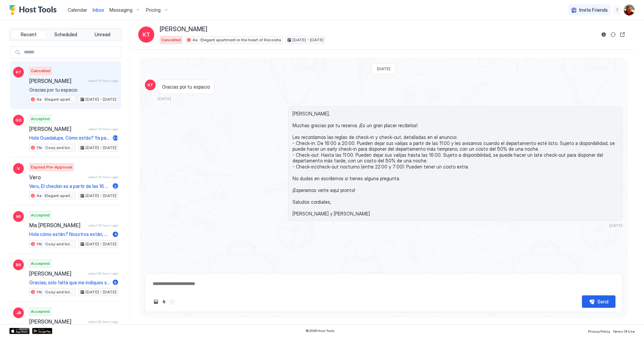 The width and height of the screenshot is (644, 337). What do you see at coordinates (19, 120) in the screenshot?
I see `span: GD` at bounding box center [19, 120].